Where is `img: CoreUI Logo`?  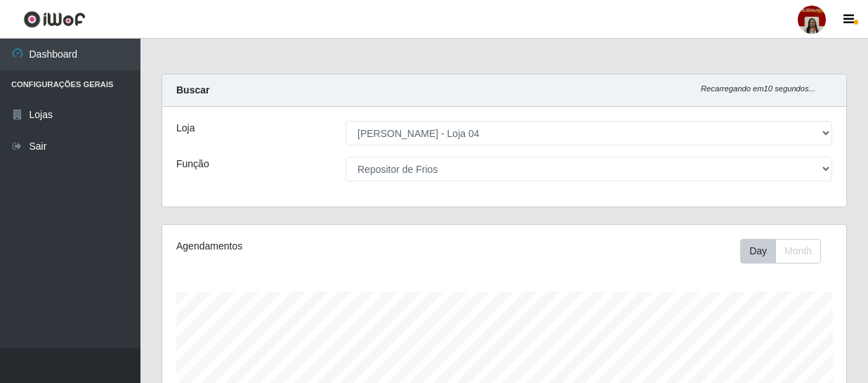 img: CoreUI Logo is located at coordinates (54, 19).